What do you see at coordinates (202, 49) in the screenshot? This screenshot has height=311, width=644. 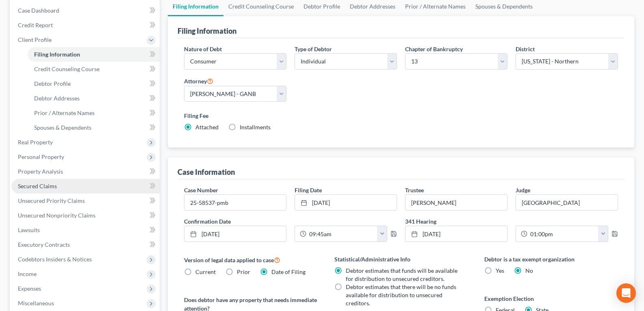 I see `label: Nature of Debt` at bounding box center [202, 49].